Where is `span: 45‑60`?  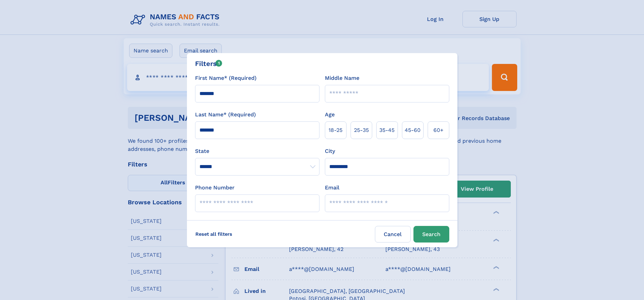
span: 45‑60 is located at coordinates (412, 130).